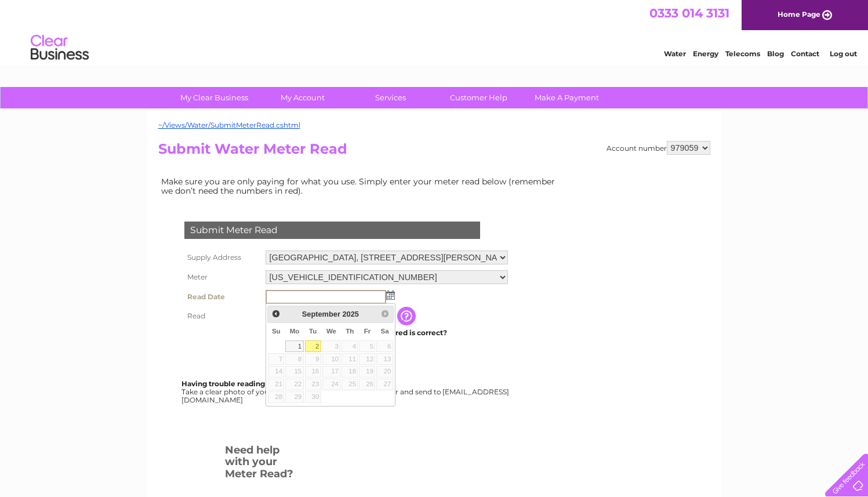 The height and width of the screenshot is (497, 868). What do you see at coordinates (478, 97) in the screenshot?
I see `a: Customer Help` at bounding box center [478, 97].